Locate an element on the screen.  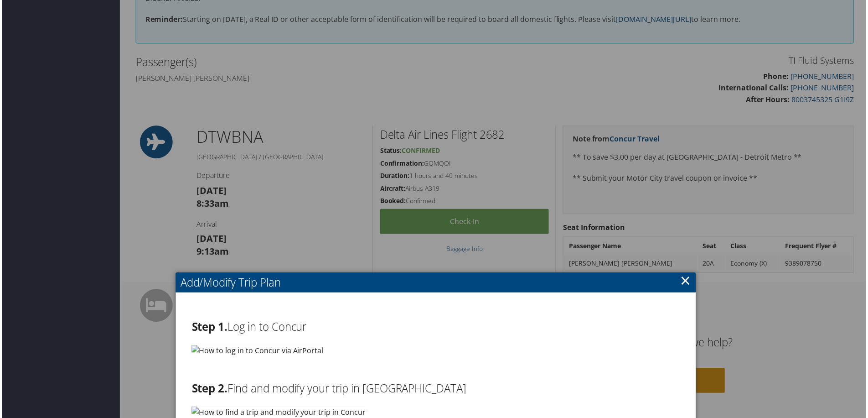
h2: Add/Modify Trip Plan is located at coordinates (436, 284).